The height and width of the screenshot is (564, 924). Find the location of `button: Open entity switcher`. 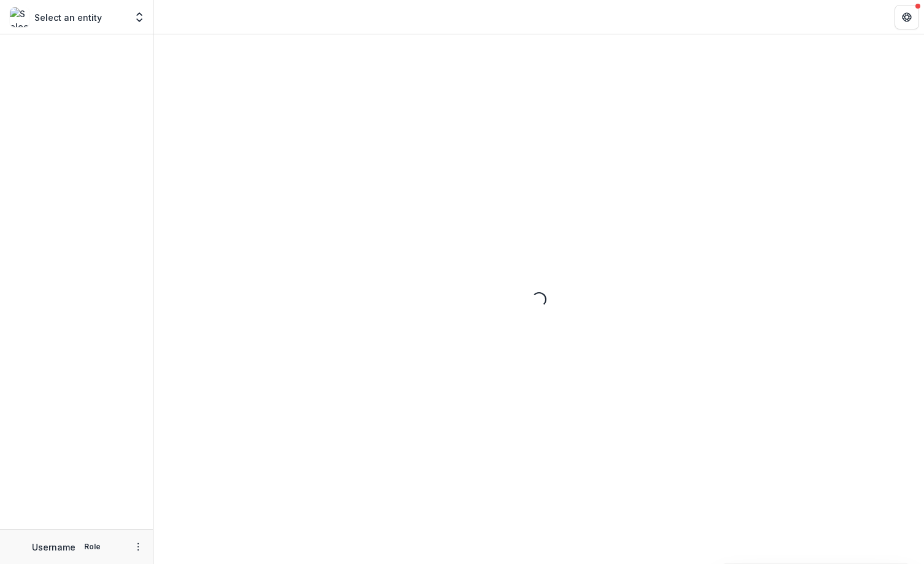

button: Open entity switcher is located at coordinates (139, 17).